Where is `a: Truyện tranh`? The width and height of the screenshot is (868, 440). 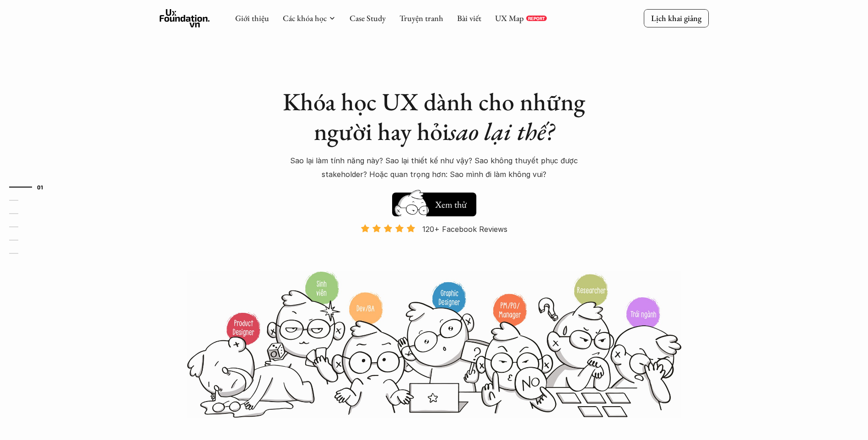
a: Truyện tranh is located at coordinates (422, 18).